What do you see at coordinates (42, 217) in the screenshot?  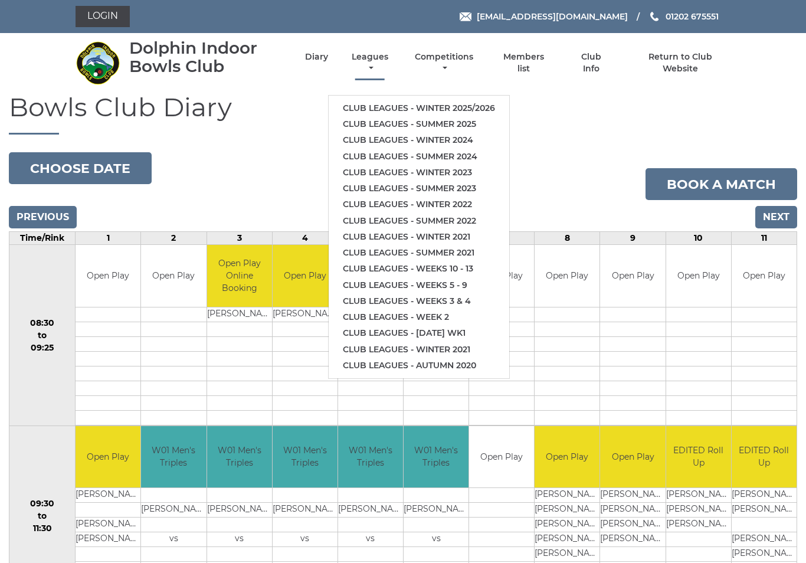 I see `input: Previous` at bounding box center [42, 217].